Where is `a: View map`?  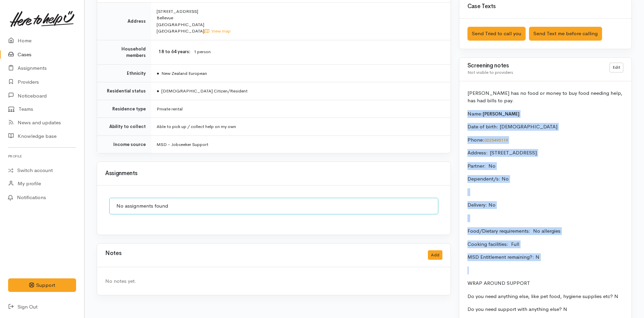
a: View map is located at coordinates (218, 30).